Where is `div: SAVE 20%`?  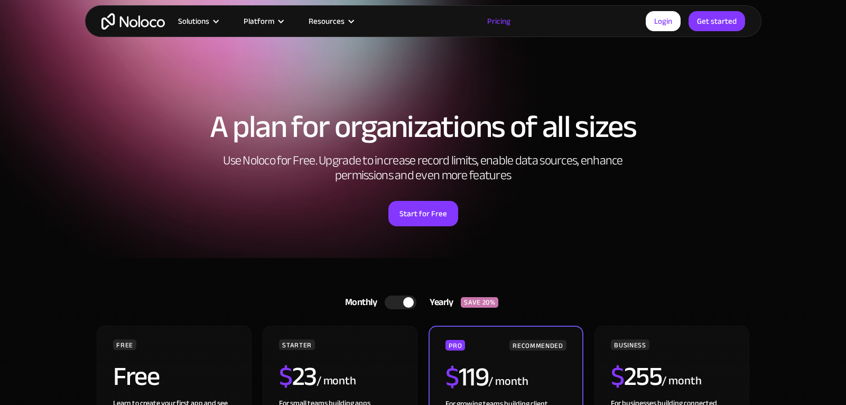
div: SAVE 20% is located at coordinates (479, 302).